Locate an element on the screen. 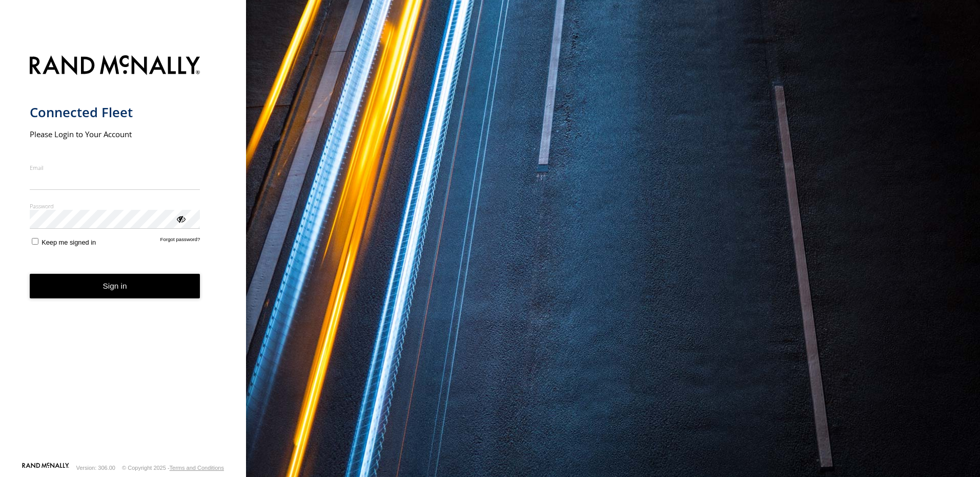 Image resolution: width=980 pixels, height=477 pixels. h2: Please Login to Your Account is located at coordinates (115, 134).